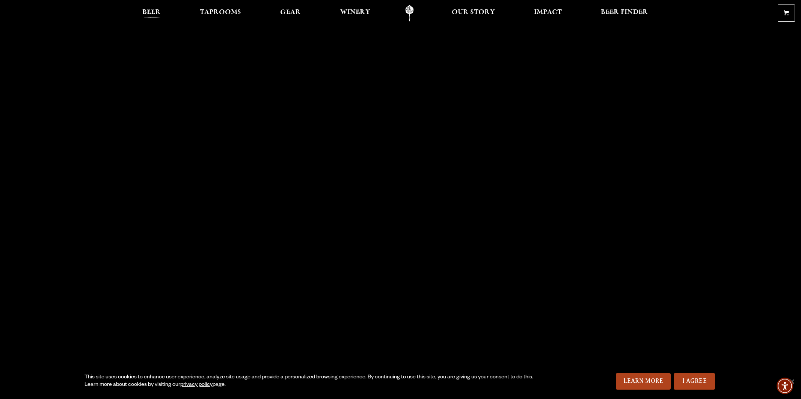 The height and width of the screenshot is (399, 801). What do you see at coordinates (473, 12) in the screenshot?
I see `span: Our Story` at bounding box center [473, 12].